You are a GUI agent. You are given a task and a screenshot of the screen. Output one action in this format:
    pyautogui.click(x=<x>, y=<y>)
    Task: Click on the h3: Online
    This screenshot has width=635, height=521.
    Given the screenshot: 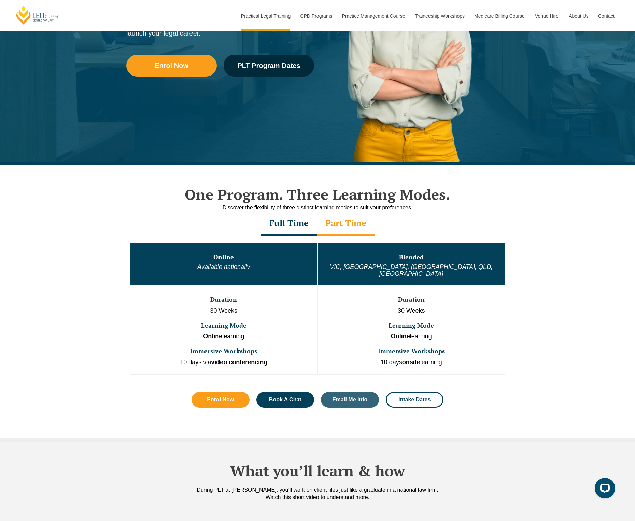 What is the action you would take?
    pyautogui.click(x=224, y=257)
    